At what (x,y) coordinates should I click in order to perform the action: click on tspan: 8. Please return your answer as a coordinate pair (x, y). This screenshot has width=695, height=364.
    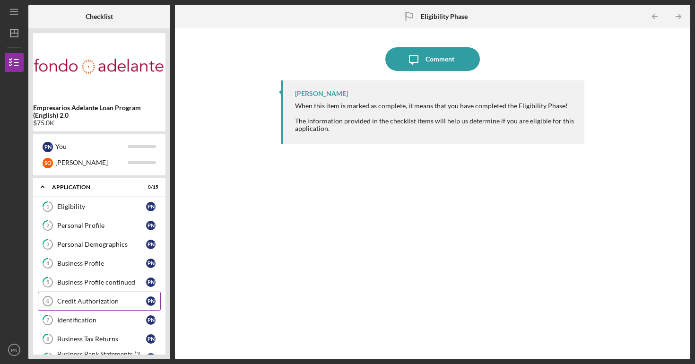
    Looking at the image, I should click on (48, 339).